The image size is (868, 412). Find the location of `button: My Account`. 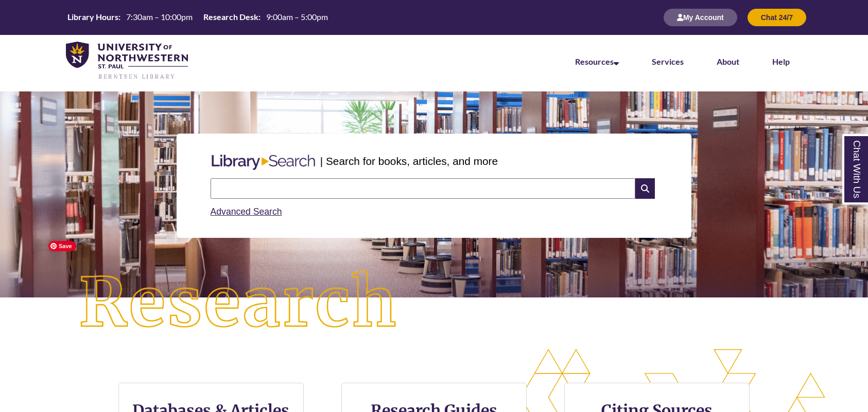

button: My Account is located at coordinates (700, 18).